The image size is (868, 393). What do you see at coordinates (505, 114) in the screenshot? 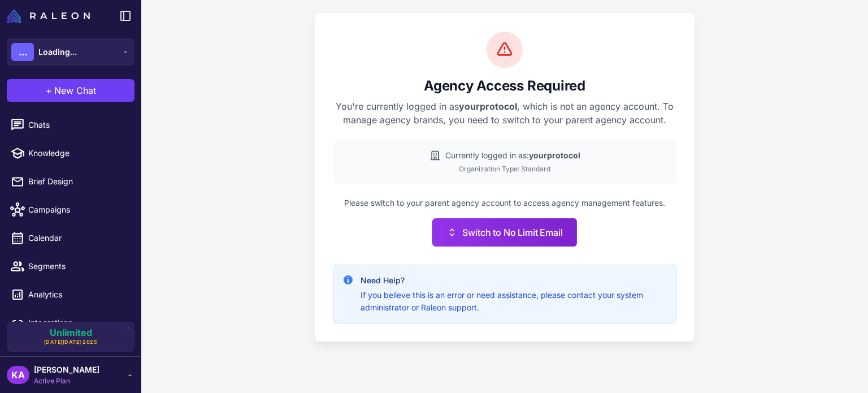
I see `p: You're currently logged in as , which is not an agency account. To manage agency brands, you need...` at bounding box center [505, 114].